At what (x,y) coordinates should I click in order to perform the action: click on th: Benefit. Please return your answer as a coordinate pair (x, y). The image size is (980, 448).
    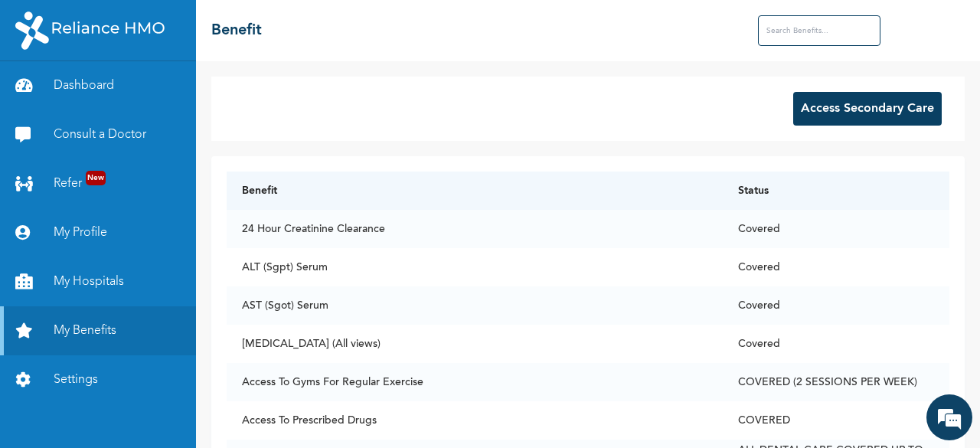
    Looking at the image, I should click on (475, 191).